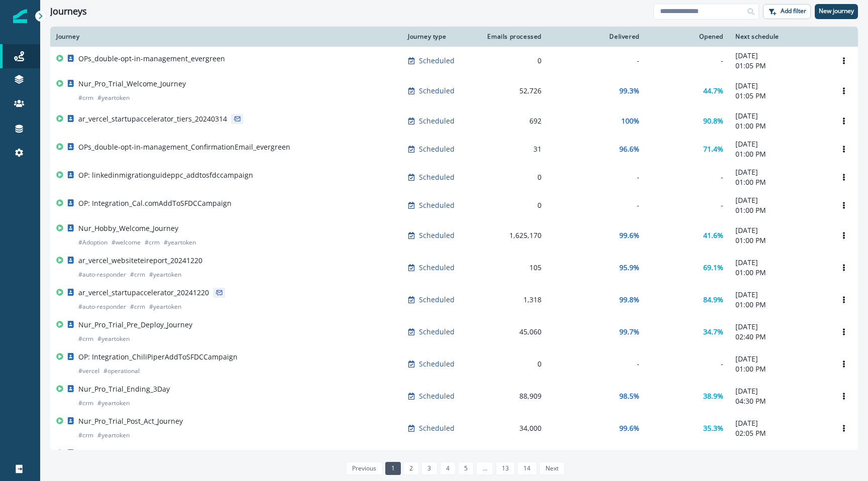  What do you see at coordinates (512, 37) in the screenshot?
I see `div: Emails processed` at bounding box center [512, 37].